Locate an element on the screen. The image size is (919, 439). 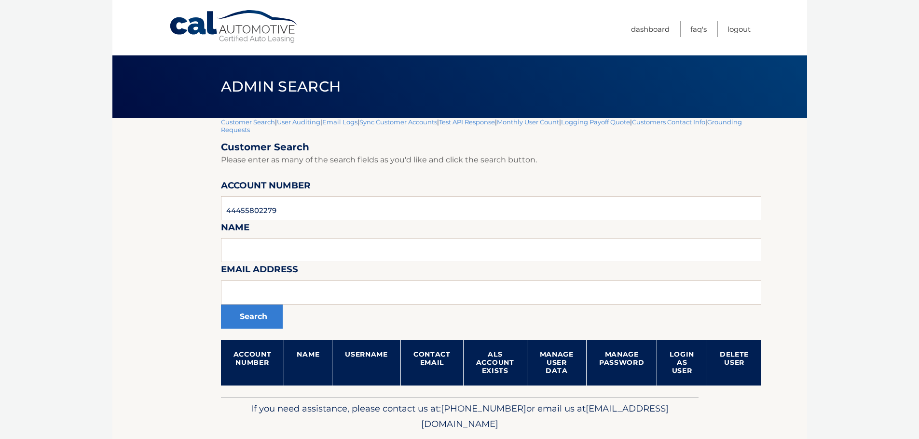
a: Customers Contact Info is located at coordinates (669, 122).